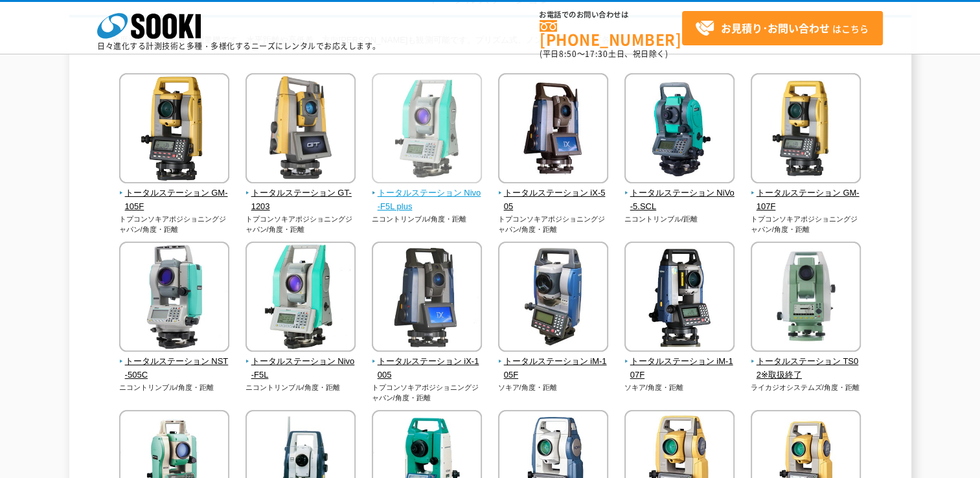  What do you see at coordinates (301, 130) in the screenshot?
I see `img: トータルステーション GT-1203` at bounding box center [301, 130].